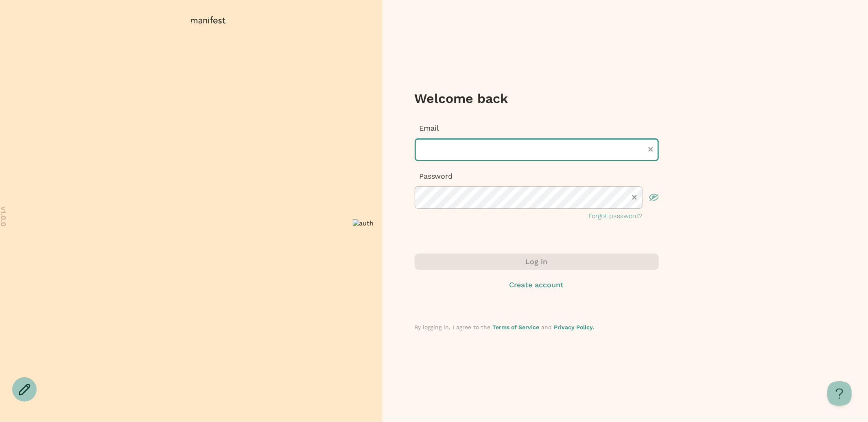  I want to click on p: Password, so click(536, 176).